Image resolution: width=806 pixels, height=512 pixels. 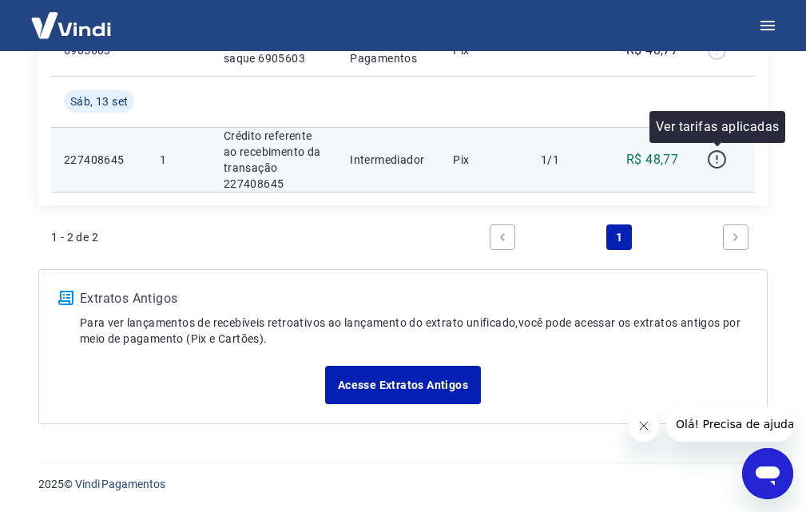 What do you see at coordinates (178, 160) in the screenshot?
I see `p: 1` at bounding box center [178, 160].